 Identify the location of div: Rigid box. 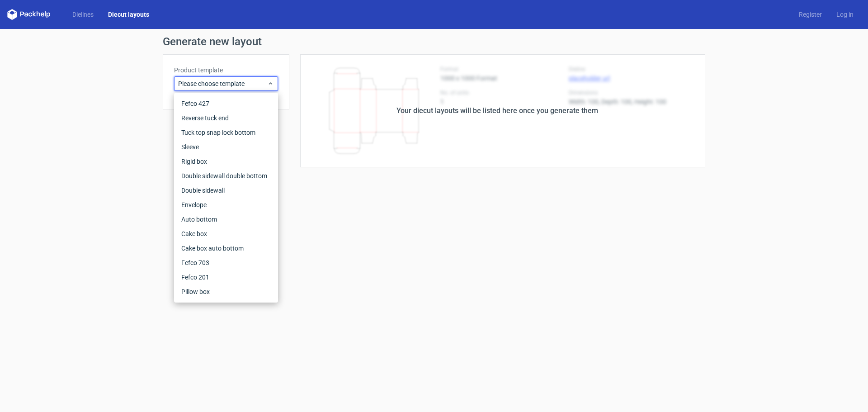
(226, 161).